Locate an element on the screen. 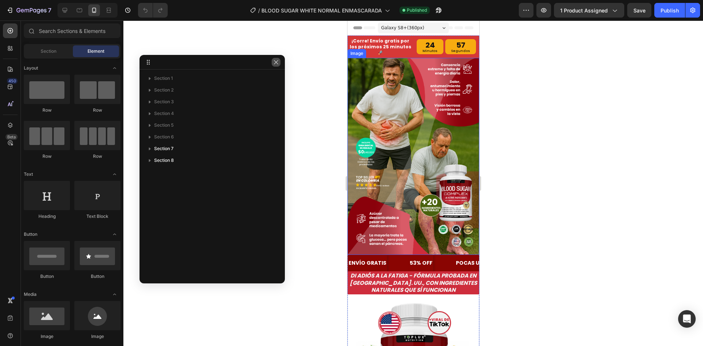 The height and width of the screenshot is (346, 703). span: Published is located at coordinates (417, 10).